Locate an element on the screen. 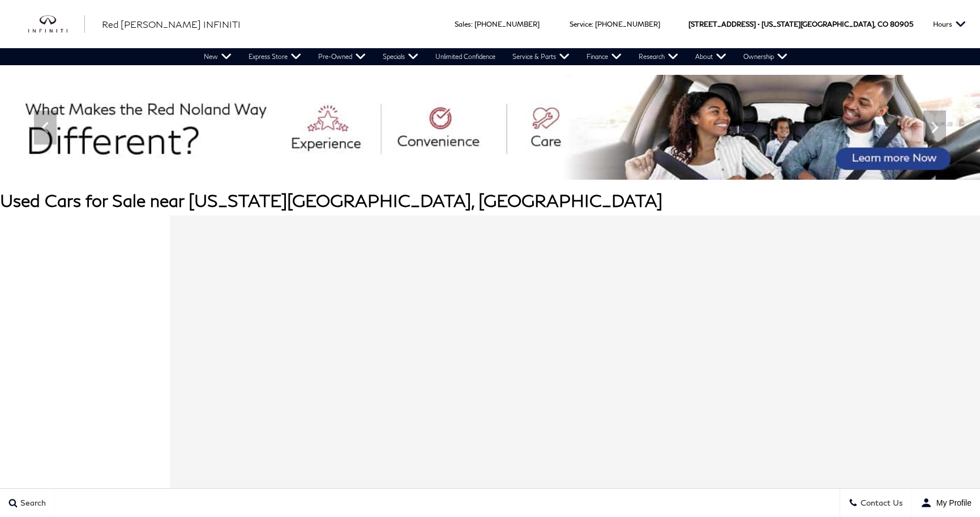  a: Unlimited Confidence is located at coordinates (466, 56).